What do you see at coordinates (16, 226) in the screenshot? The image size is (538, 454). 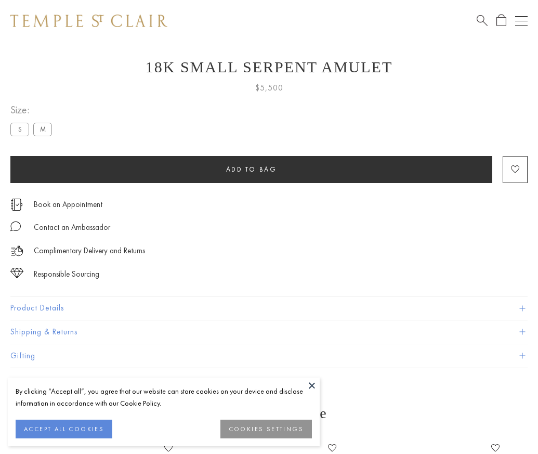 I see `img: MessageIcon-01_2.svg` at bounding box center [16, 226].